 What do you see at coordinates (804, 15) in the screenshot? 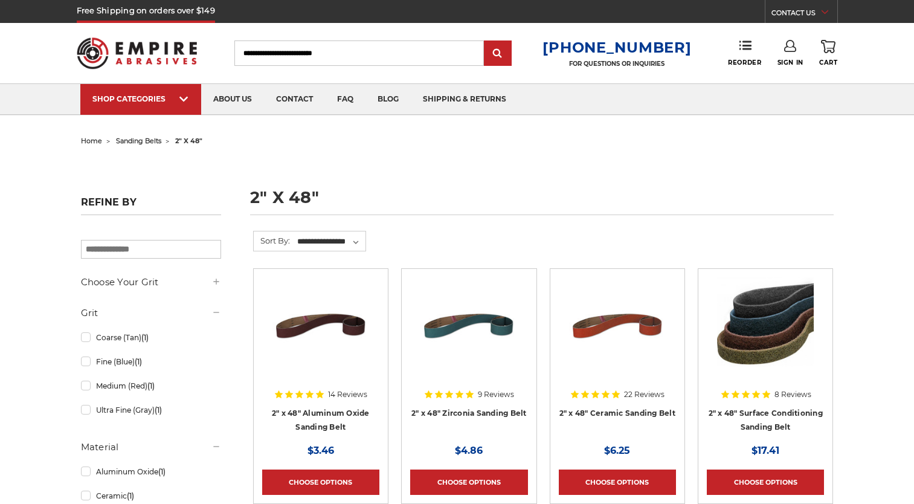
I see `a: CONTACT US` at bounding box center [804, 15].